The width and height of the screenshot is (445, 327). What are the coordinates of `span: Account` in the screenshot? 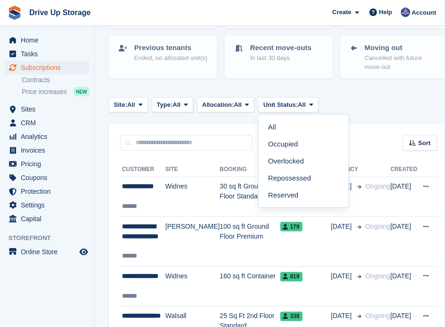 It's located at (424, 13).